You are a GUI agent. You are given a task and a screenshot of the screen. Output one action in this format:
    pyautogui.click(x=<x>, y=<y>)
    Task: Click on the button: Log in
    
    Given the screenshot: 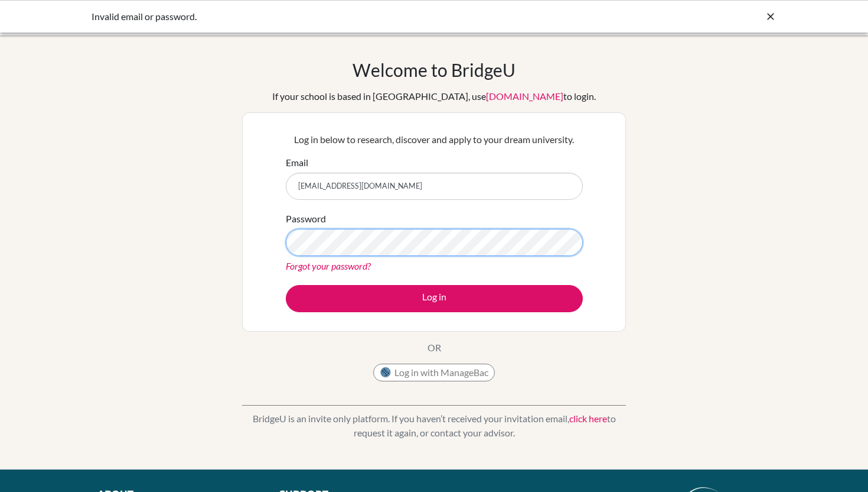 What is the action you would take?
    pyautogui.click(x=434, y=298)
    